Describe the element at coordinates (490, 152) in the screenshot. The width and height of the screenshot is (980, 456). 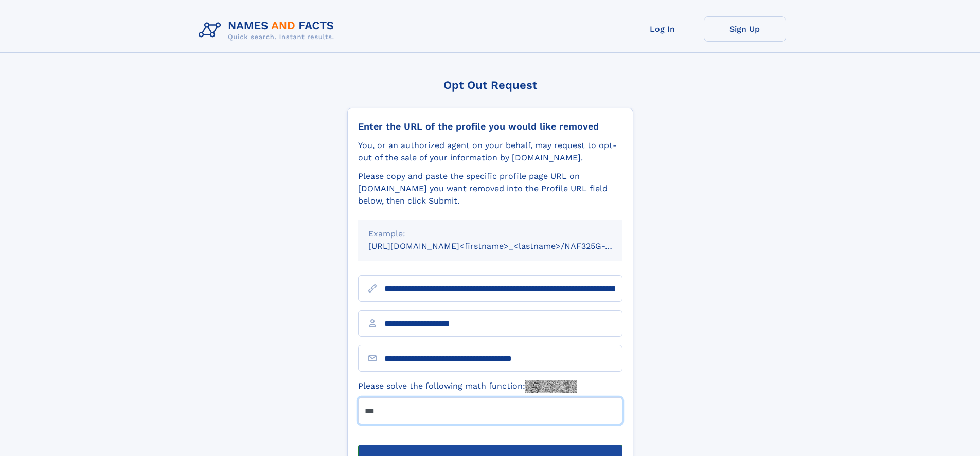
I see `div: You, or an authorized agent on your behalf, may request to opt-out of the sale of your informatio...` at that location.